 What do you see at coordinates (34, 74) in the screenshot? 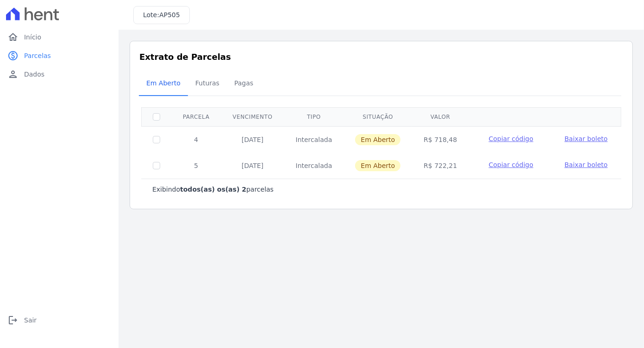
I see `span: Dados` at bounding box center [34, 74].